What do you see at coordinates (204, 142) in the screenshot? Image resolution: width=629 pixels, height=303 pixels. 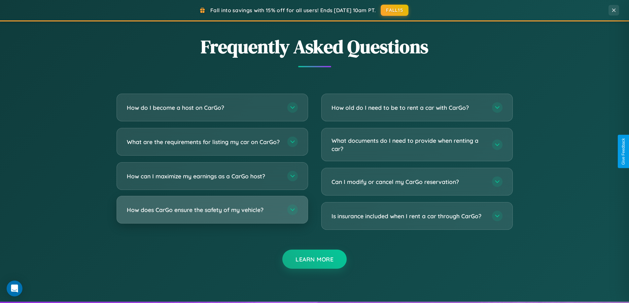 I see `h3: What are the requirements for listing my car on CarGo?` at bounding box center [204, 142].